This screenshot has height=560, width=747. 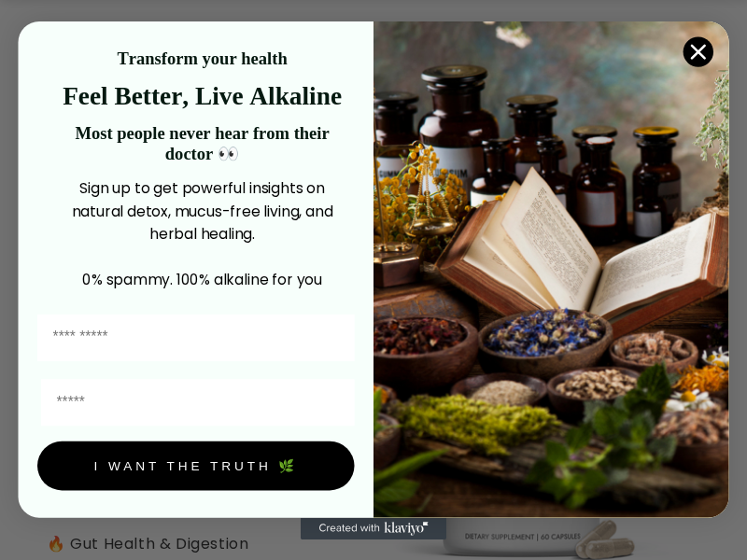 I want to click on input: First Name, so click(x=197, y=338).